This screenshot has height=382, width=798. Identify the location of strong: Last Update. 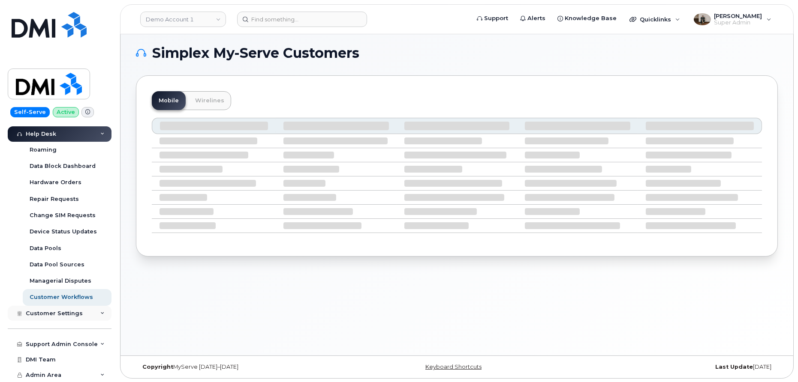
(734, 367).